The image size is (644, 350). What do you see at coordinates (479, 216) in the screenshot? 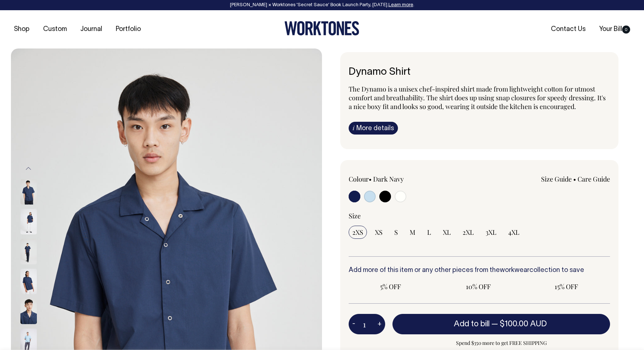
I see `div: Size` at bounding box center [479, 216].